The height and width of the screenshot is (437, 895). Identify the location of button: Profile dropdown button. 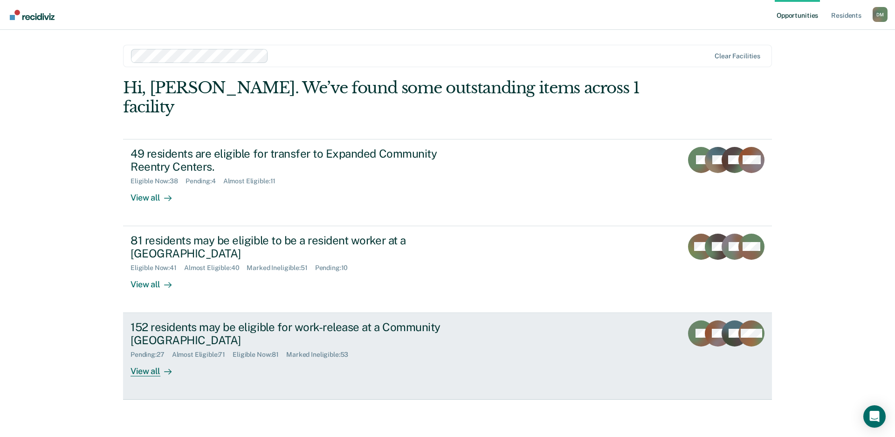
(880, 14).